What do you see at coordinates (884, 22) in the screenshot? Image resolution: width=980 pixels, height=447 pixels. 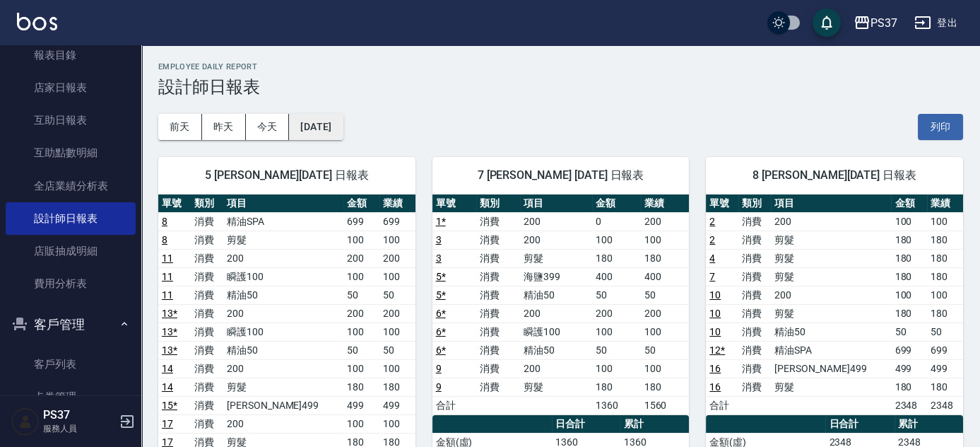 I see `div: PS37` at bounding box center [884, 22].